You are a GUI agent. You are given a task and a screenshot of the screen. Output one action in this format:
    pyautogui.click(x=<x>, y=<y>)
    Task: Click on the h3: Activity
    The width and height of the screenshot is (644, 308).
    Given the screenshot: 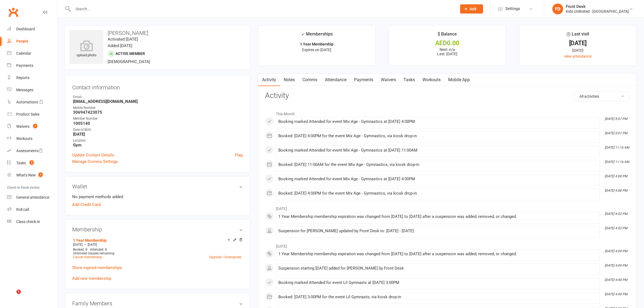 What is the action you would take?
    pyautogui.click(x=447, y=96)
    